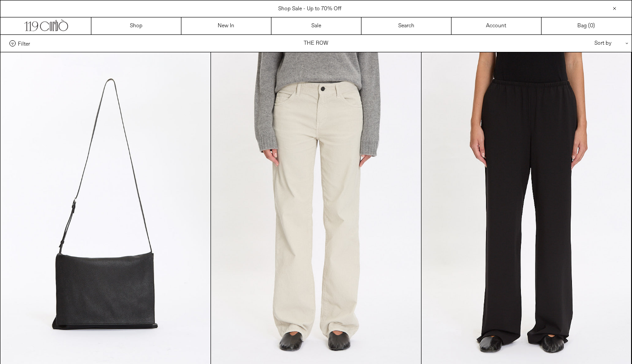 This screenshot has height=364, width=632. I want to click on span: Shop Sale - Up to 70% Off, so click(310, 9).